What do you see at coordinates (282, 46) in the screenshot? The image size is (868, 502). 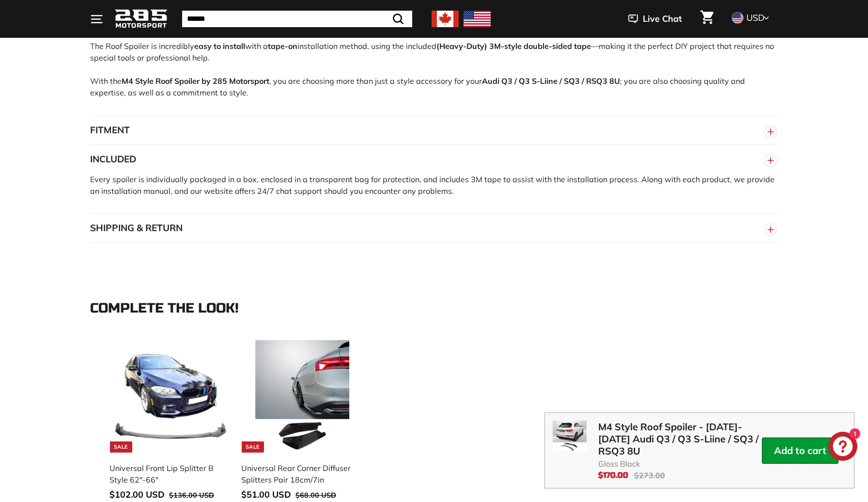 I see `strong: tape-on` at bounding box center [282, 46].